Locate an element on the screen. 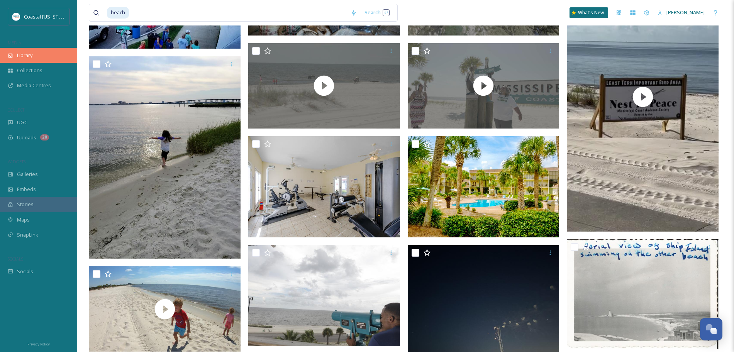 This screenshot has width=734, height=352. div: Search is located at coordinates (377, 12).